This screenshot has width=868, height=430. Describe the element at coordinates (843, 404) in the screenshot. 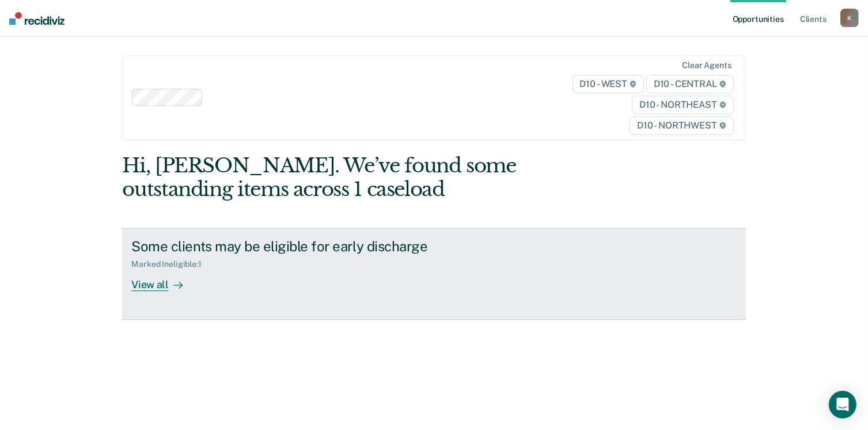

I see `div: Open Intercom Messenger` at that location.